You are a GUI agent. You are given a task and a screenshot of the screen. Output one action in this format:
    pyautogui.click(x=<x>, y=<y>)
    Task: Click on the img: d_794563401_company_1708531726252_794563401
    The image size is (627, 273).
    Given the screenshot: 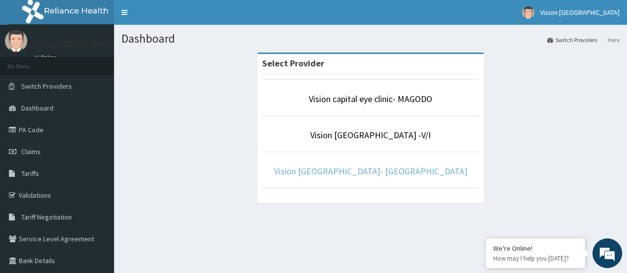 What is the action you would take?
    pyautogui.click(x=29, y=62)
    